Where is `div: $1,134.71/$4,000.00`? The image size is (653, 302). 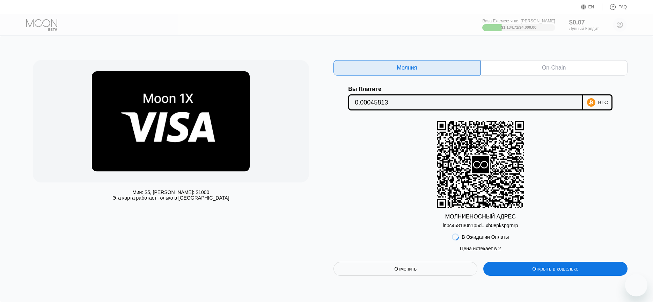 div: $1,134.71/$4,000.00 is located at coordinates (519, 27).